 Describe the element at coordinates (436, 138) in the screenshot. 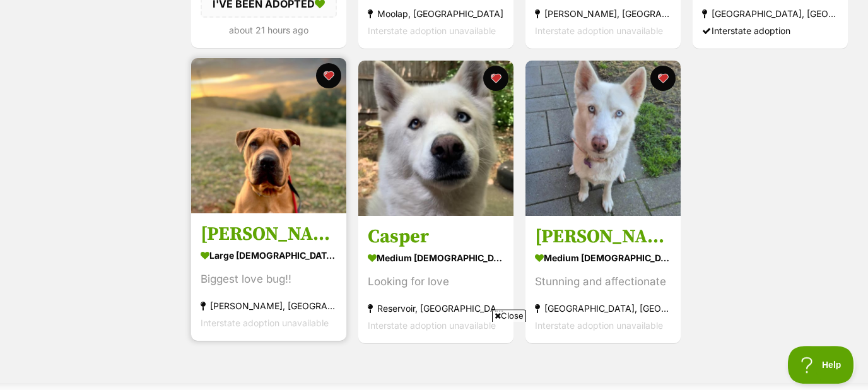

I see `img: Casper` at that location.